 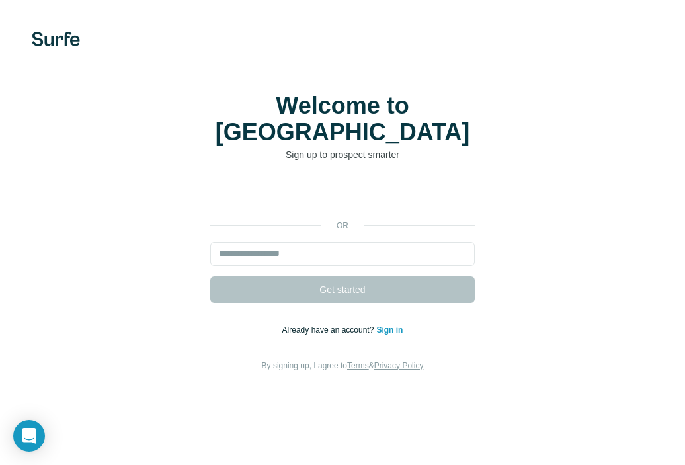 I want to click on img: Surfe's logo, so click(x=56, y=39).